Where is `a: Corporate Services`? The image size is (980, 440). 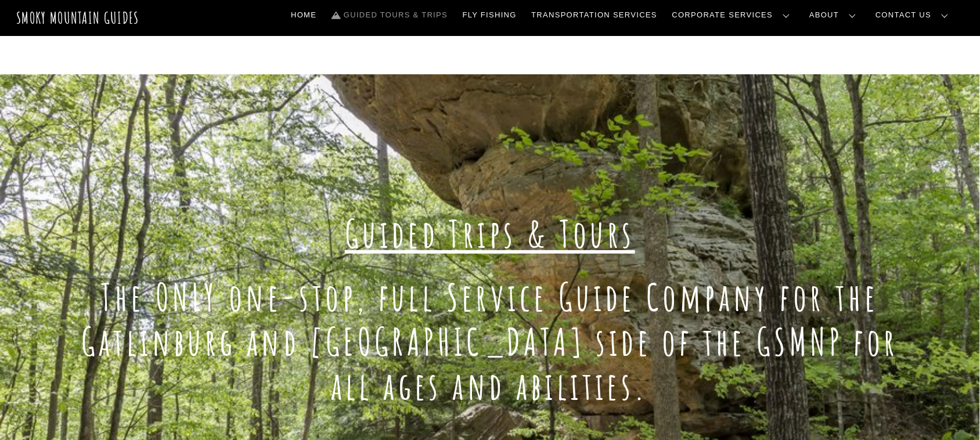
a: Corporate Services is located at coordinates (734, 15).